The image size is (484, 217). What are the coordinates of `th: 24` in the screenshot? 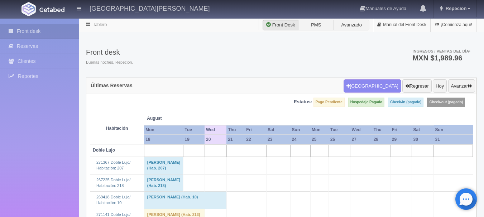 It's located at (300, 140).